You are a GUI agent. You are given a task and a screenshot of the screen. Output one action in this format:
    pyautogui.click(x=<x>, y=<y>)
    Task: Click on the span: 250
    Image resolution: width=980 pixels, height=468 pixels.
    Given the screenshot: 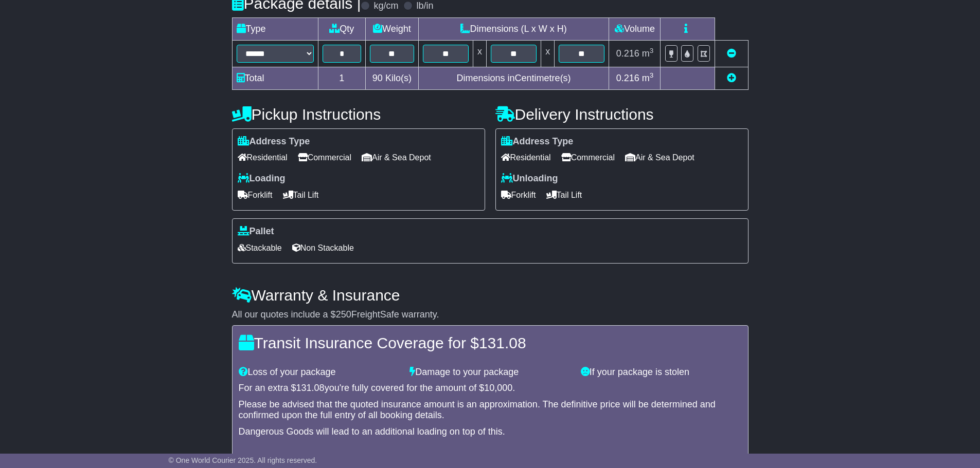 What is the action you would take?
    pyautogui.click(x=344, y=315)
    